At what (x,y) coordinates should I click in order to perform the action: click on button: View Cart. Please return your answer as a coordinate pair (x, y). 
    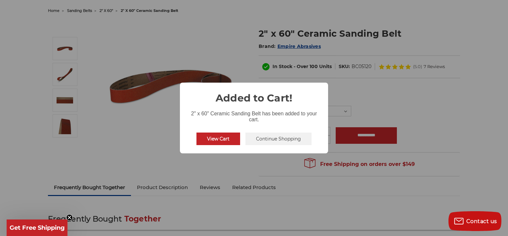
    Looking at the image, I should click on (218, 139).